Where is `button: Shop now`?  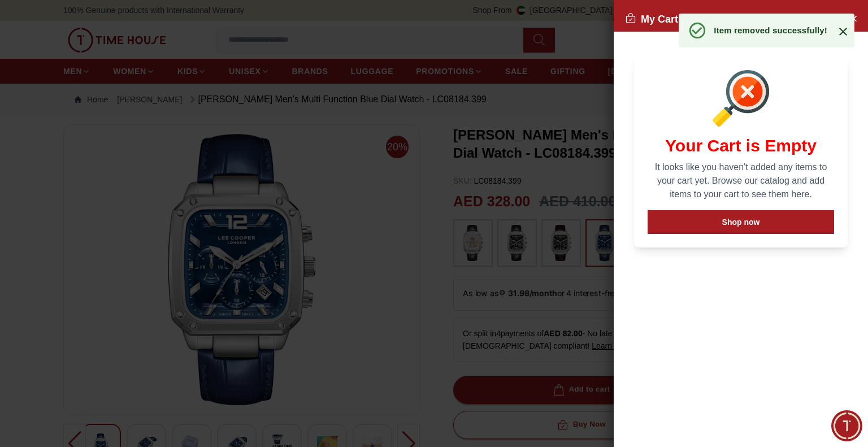 button: Shop now is located at coordinates (741, 222).